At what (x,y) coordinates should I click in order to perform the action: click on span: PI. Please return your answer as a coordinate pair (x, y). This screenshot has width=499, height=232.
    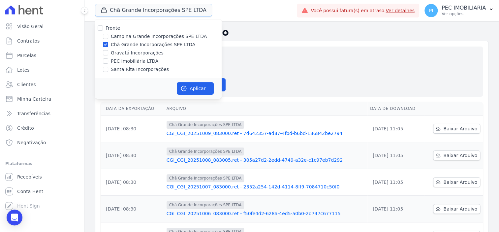
    Looking at the image, I should click on (431, 11).